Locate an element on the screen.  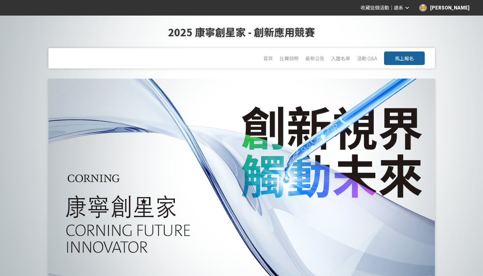
span: 收藏這個活動 is located at coordinates (375, 8).